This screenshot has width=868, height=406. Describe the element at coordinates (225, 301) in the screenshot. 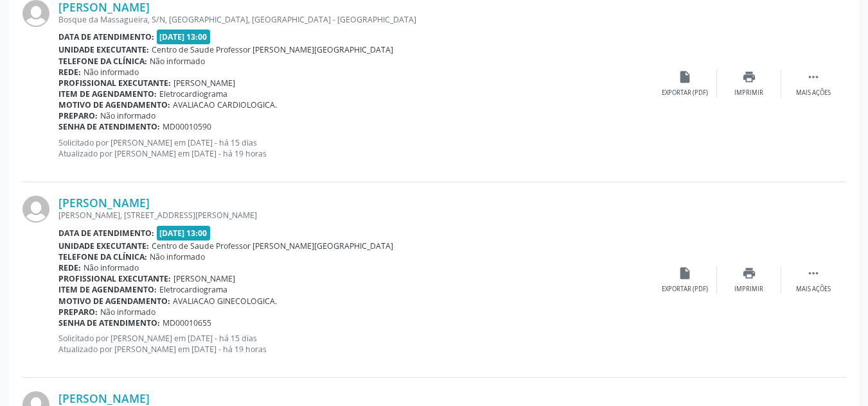

I see `span: AVALIACAO GINECOLOGICA.` at that location.